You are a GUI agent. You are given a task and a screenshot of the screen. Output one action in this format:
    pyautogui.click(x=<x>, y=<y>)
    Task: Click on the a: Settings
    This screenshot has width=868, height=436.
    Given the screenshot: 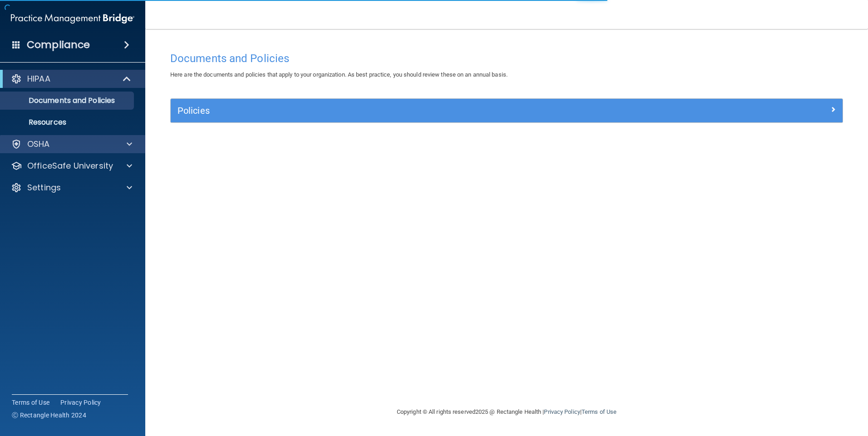 What is the action you would take?
    pyautogui.click(x=72, y=188)
    